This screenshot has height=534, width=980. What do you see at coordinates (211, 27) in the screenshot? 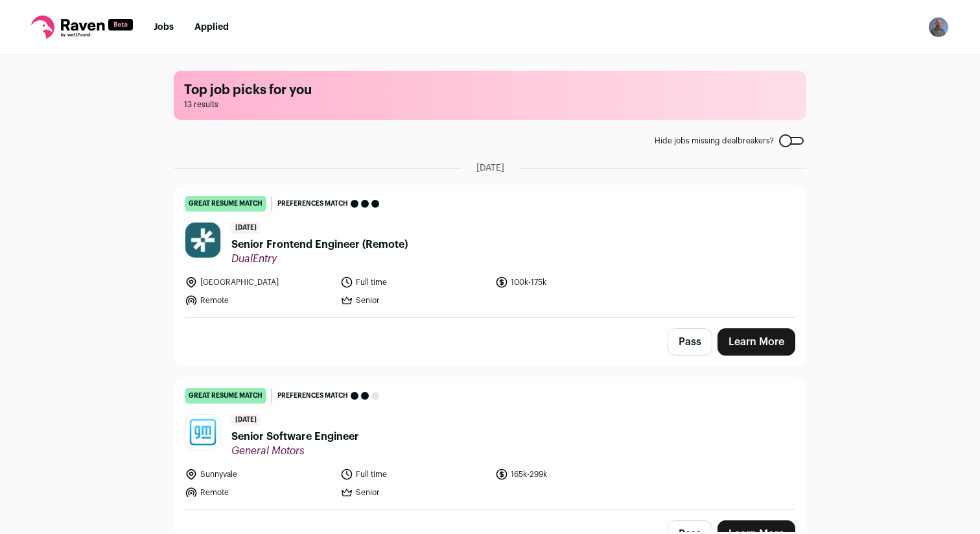
I see `a: Applied` at bounding box center [211, 27].